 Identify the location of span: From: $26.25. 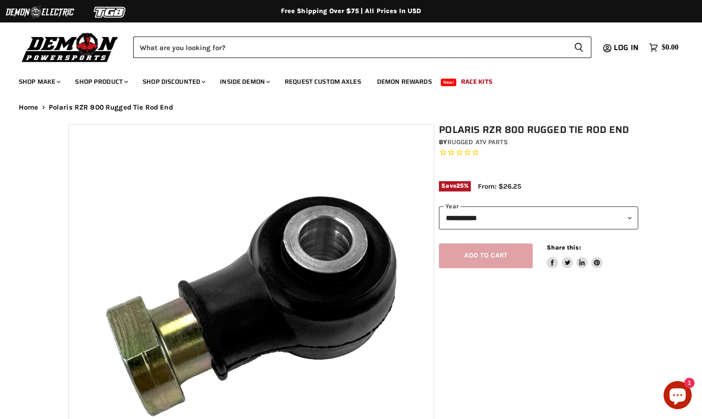
(499, 187).